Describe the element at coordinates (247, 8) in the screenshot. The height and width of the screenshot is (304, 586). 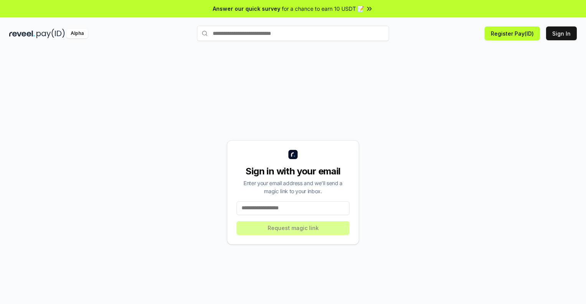
I see `span: Answer our quick survey` at that location.